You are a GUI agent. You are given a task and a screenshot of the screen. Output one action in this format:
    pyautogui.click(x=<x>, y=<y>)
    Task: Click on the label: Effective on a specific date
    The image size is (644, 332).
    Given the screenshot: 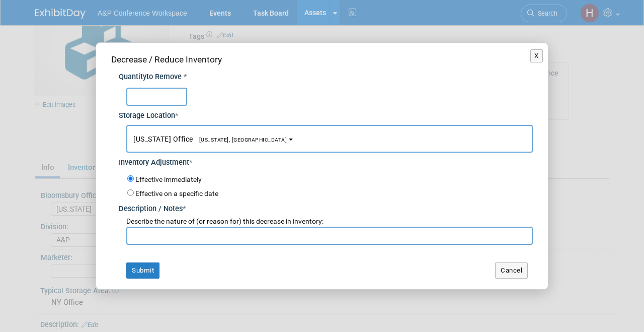 What is the action you would take?
    pyautogui.click(x=177, y=194)
    